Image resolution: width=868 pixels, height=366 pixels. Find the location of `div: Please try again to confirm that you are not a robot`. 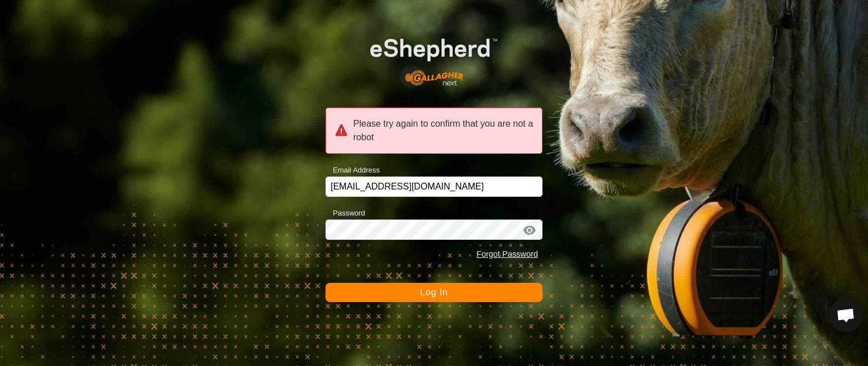

div: Please try again to confirm that you are not a robot is located at coordinates (434, 131).